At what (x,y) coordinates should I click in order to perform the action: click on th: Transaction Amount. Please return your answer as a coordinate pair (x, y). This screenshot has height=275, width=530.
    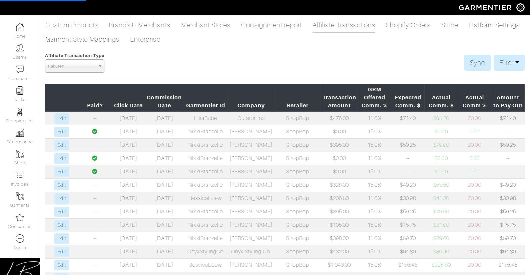
    Looking at the image, I should click on (339, 98).